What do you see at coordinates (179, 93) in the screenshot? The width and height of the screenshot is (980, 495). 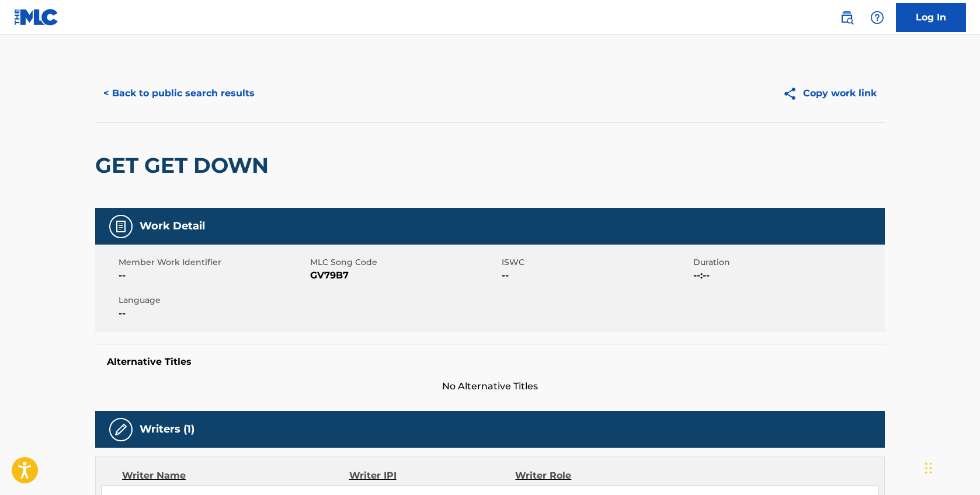 I see `button: < Back to public search results` at bounding box center [179, 93].